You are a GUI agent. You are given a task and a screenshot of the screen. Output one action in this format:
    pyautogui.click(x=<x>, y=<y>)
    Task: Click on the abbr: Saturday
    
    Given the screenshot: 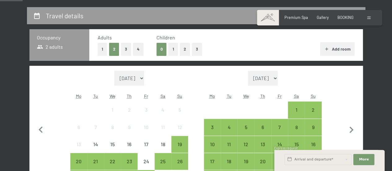 What is the action you would take?
    pyautogui.click(x=296, y=96)
    